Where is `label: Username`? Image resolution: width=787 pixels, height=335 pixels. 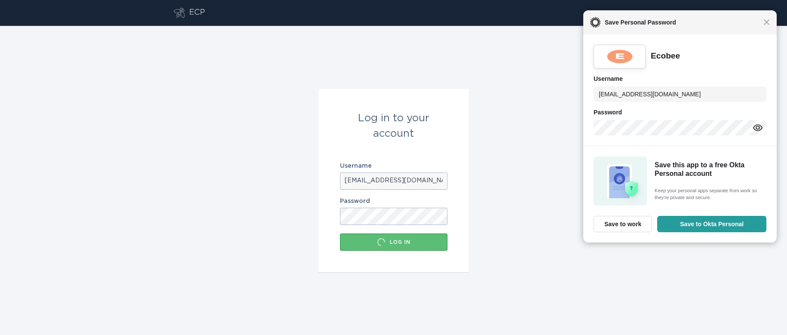 label: Username is located at coordinates (394, 166).